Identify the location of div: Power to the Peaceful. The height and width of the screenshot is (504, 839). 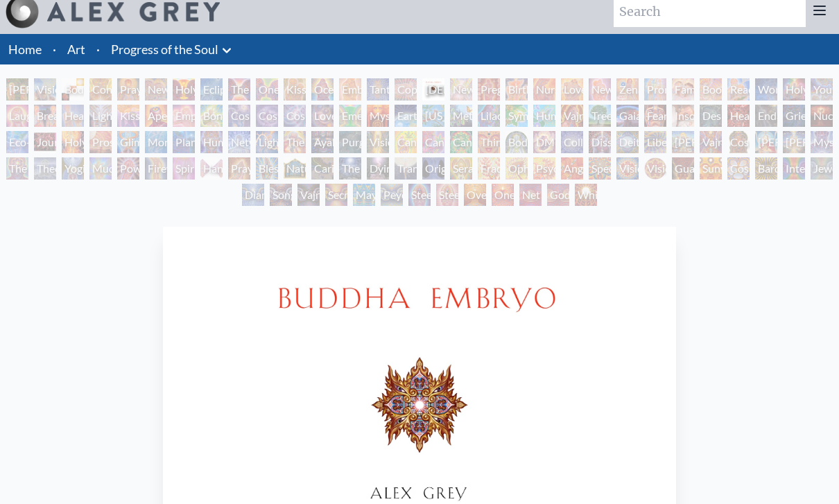
(128, 170).